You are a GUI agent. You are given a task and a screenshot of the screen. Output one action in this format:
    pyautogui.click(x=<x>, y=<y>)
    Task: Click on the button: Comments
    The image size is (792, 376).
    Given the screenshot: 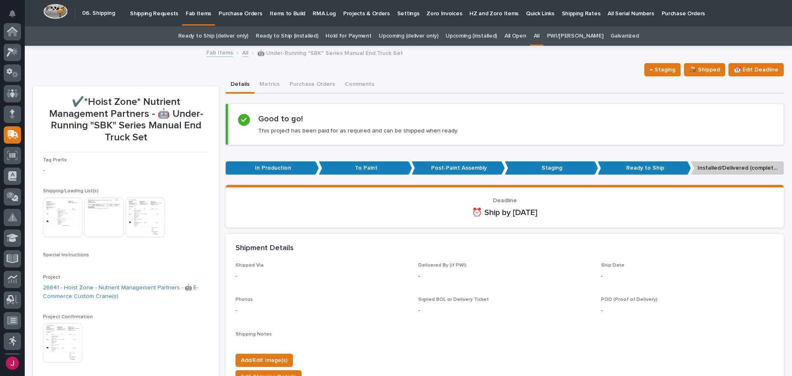 What is the action you would take?
    pyautogui.click(x=359, y=85)
    